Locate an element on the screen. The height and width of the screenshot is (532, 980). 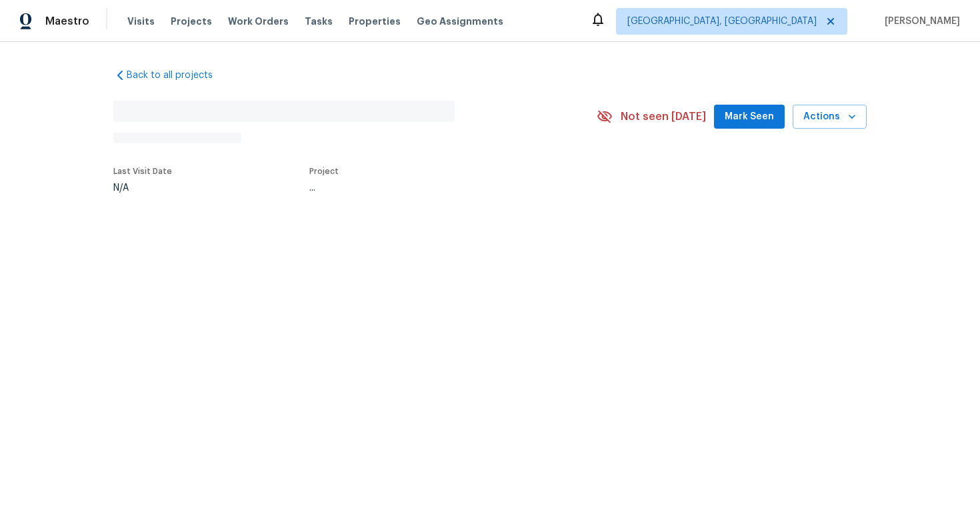
span: Actions is located at coordinates (830, 116).